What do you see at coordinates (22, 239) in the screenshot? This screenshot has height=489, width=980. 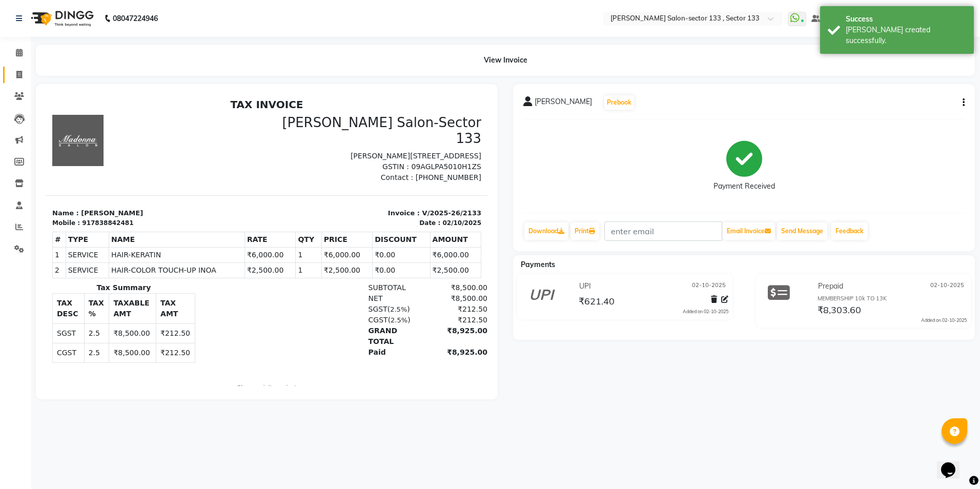 I see `td: SGST` at bounding box center [22, 239].